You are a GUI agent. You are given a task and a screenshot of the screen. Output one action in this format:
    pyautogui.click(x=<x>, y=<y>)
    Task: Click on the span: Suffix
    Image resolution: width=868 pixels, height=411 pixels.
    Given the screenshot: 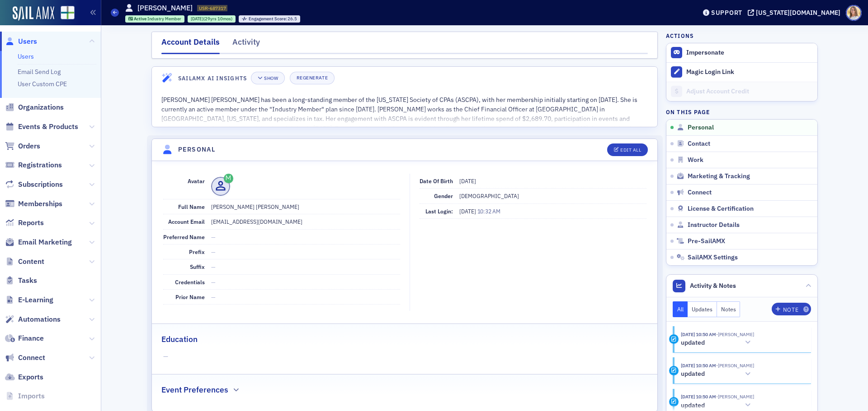 What is the action you would take?
    pyautogui.click(x=197, y=267)
    